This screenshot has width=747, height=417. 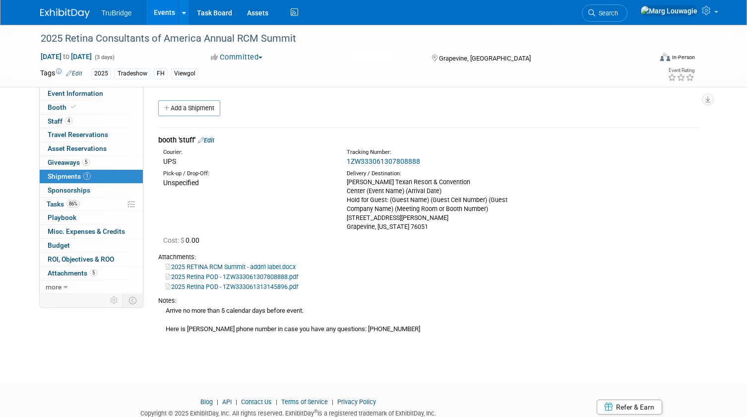 What do you see at coordinates (87, 176) in the screenshot?
I see `span: 1` at bounding box center [87, 176].